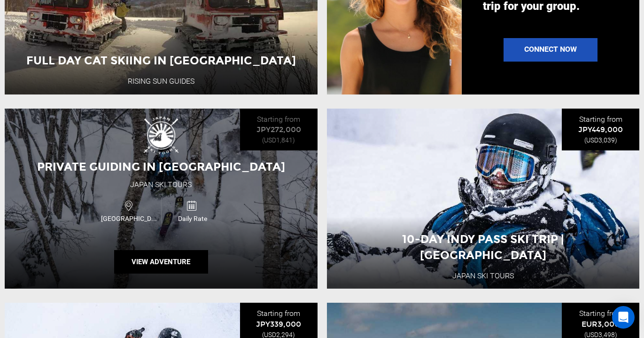 The width and height of the screenshot is (644, 338). What do you see at coordinates (193, 218) in the screenshot?
I see `span: Daily Rate` at bounding box center [193, 218].